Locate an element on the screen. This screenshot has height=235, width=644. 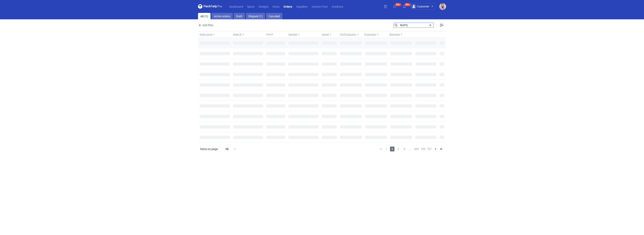
a: All (1) is located at coordinates (204, 16).